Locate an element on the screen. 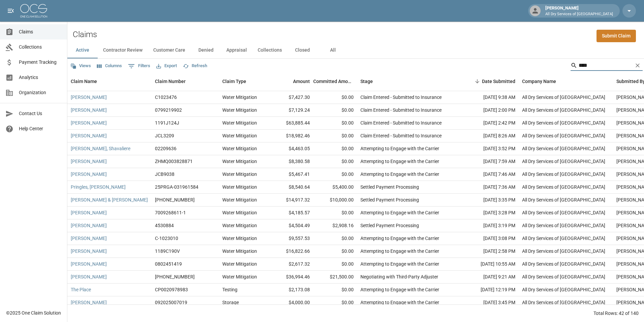  button: Collections is located at coordinates (270, 51).